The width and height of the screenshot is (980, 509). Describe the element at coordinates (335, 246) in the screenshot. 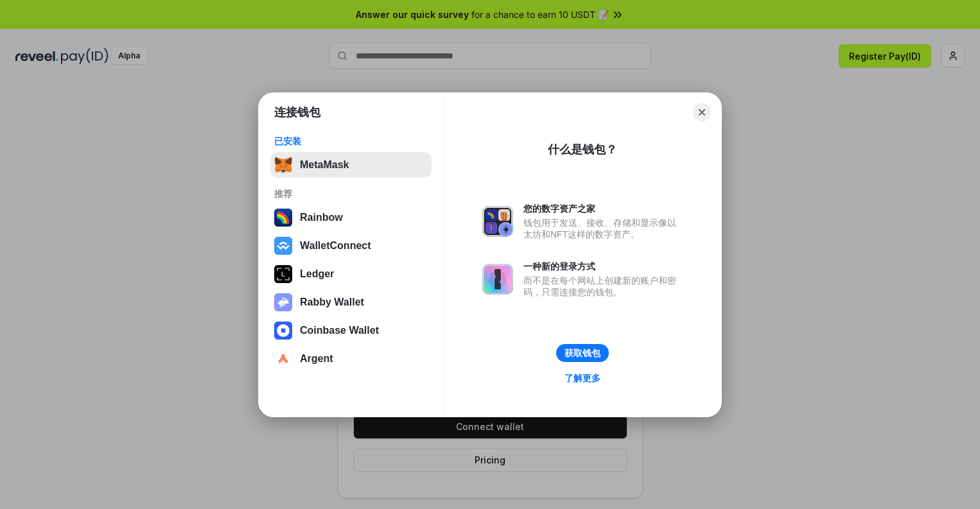

I see `div: WalletConnect` at that location.